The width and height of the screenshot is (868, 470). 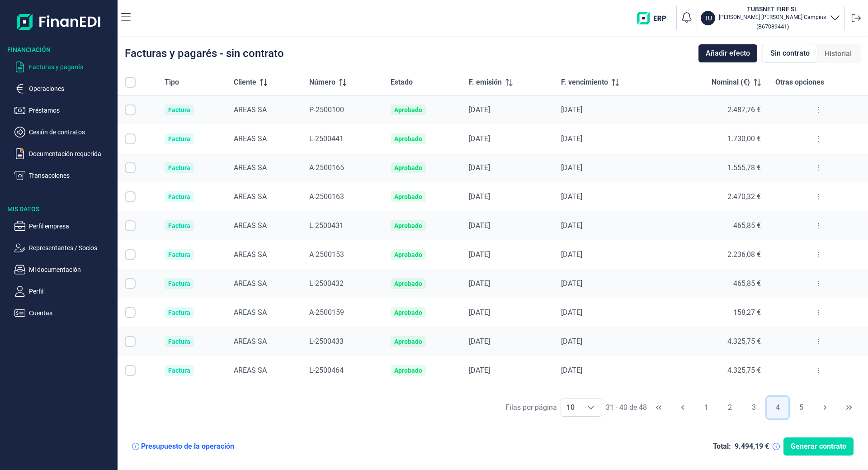 I want to click on button: Añadir efecto, so click(x=728, y=53).